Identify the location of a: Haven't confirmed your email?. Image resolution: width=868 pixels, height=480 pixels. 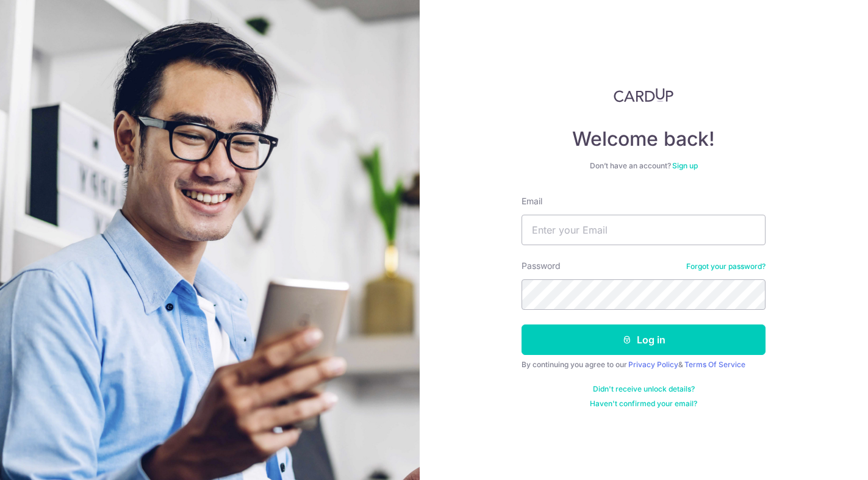
(644, 403).